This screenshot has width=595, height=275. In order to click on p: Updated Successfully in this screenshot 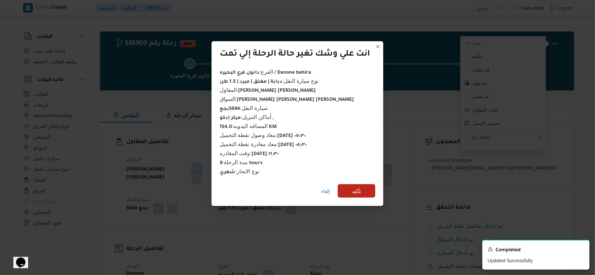, I will do `click(536, 260)`.